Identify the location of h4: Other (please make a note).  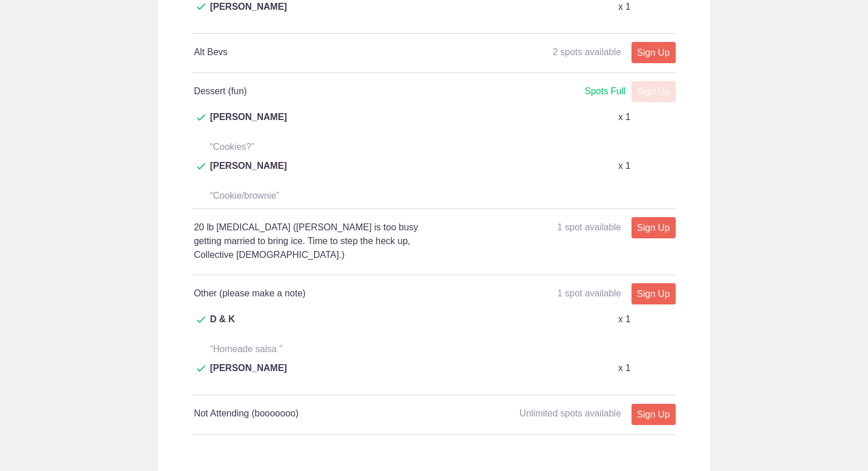
(314, 293).